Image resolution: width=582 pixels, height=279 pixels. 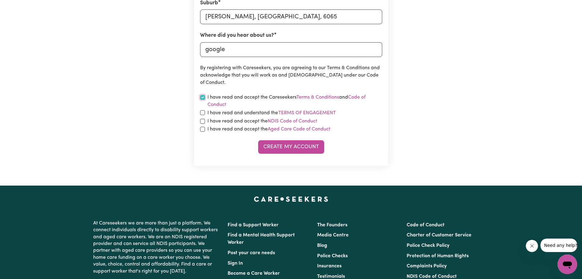 What do you see at coordinates (330, 266) in the screenshot?
I see `a: Insurances` at bounding box center [330, 266].